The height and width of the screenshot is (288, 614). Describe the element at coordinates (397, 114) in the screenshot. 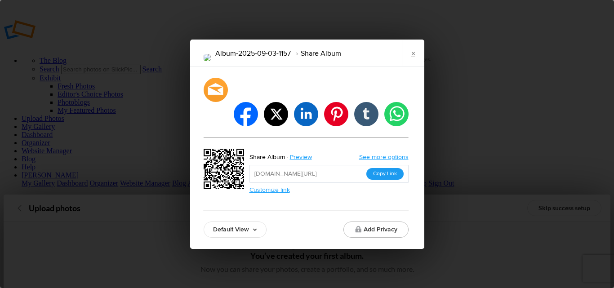

I see `li: whatsapp` at that location.